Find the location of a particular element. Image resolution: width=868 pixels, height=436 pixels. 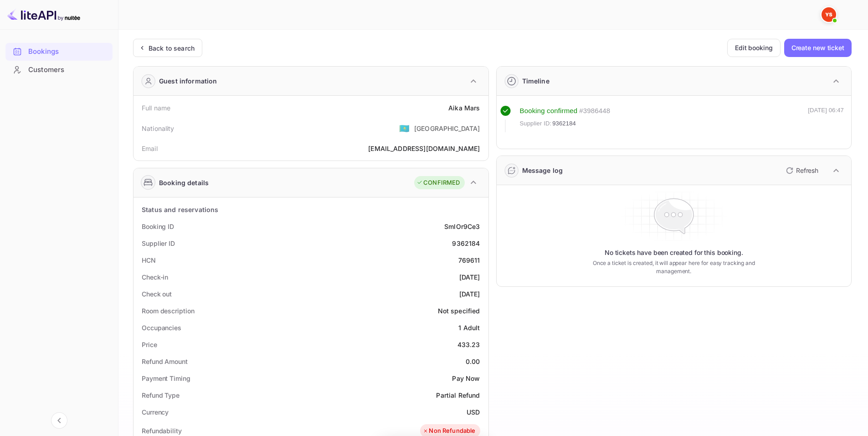

button: Create new ticket is located at coordinates (818, 48).